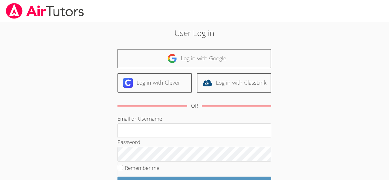 Image resolution: width=389 pixels, height=180 pixels. I want to click on img: classlink-logo-d6bb404cc1216ec64c9a2012d9dc4662098be43eaf13dc465df04b49fa7ab582.svg, so click(207, 83).